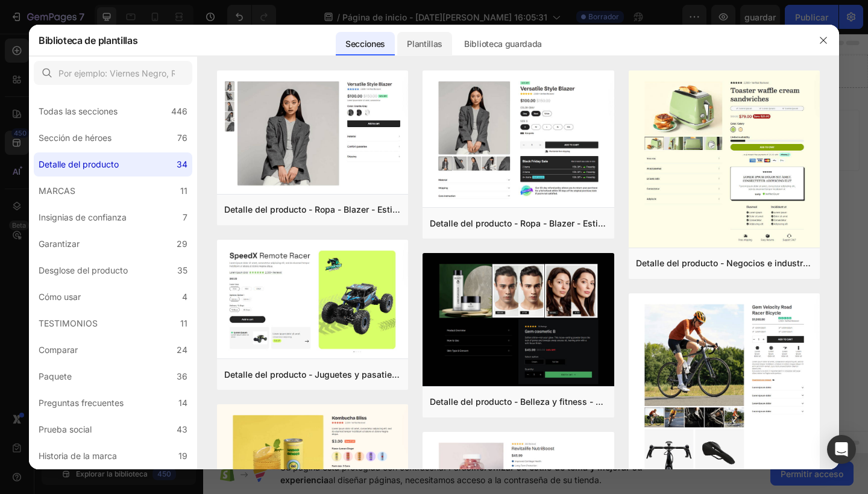  Describe the element at coordinates (503, 44) in the screenshot. I see `div: Biblioteca guardada` at that location.